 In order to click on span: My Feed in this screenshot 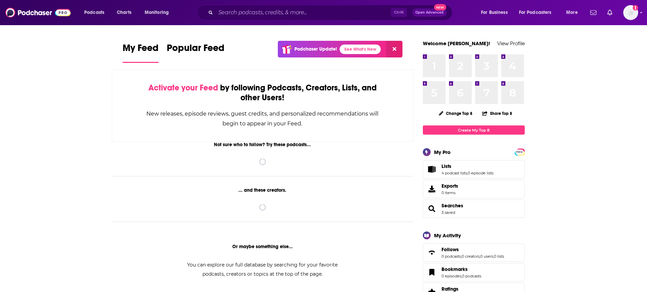, I will do `click(141, 50)`.